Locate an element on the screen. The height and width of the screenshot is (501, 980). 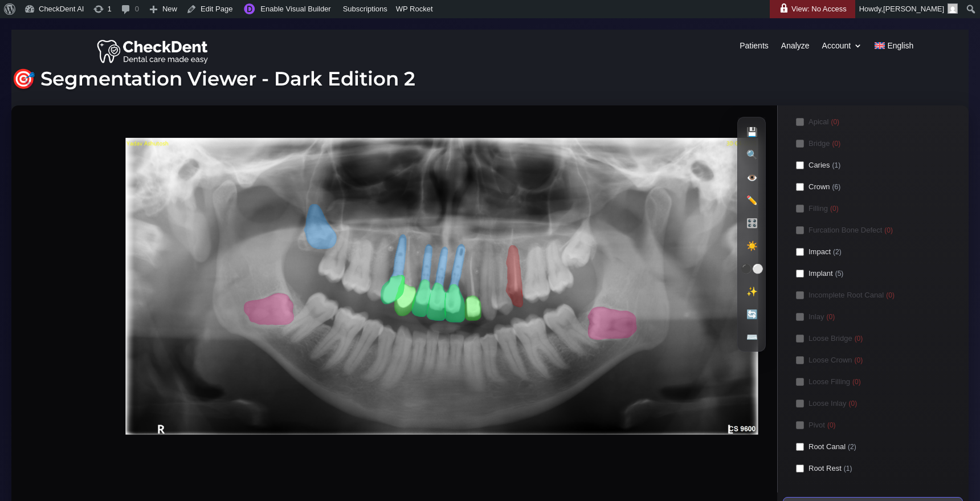
input: Incomplete Root Canal(0) is located at coordinates (800, 296).